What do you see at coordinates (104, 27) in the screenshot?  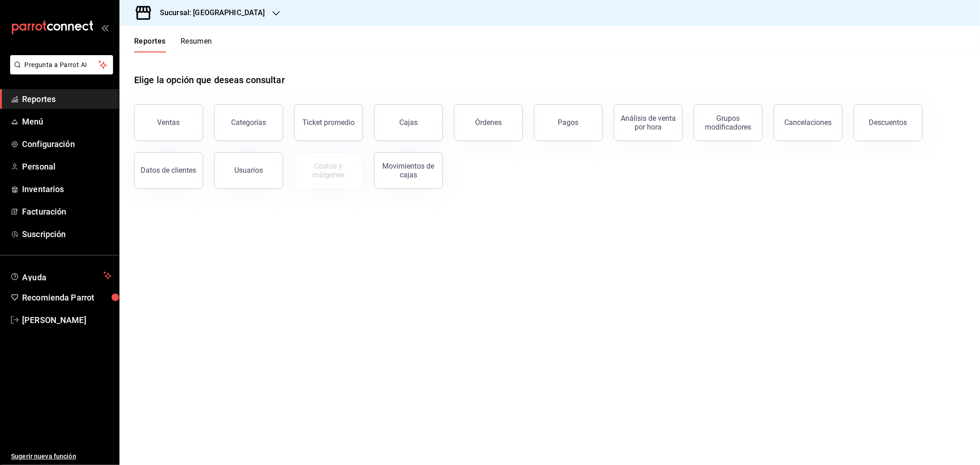 I see `button: open_drawer_menu` at bounding box center [104, 27].